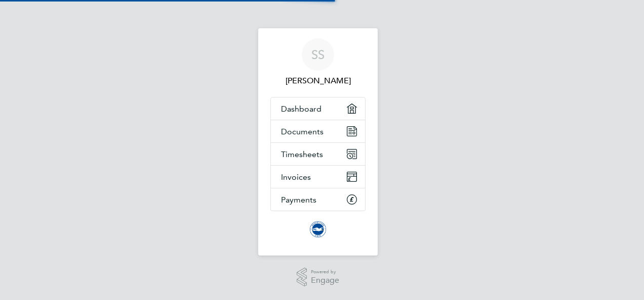  Describe the element at coordinates (325, 281) in the screenshot. I see `span: Engage` at that location.